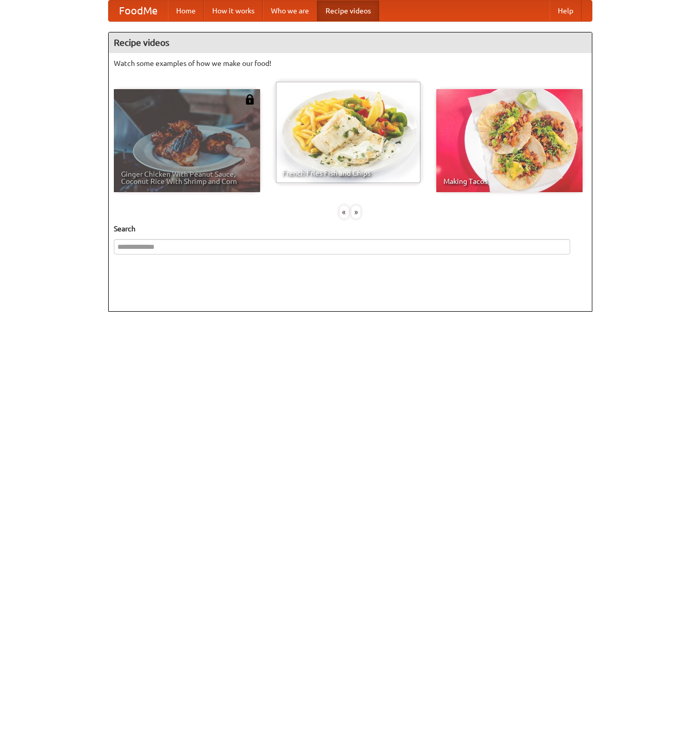 The image size is (700, 729). Describe the element at coordinates (290, 11) in the screenshot. I see `a: Who we are` at that location.